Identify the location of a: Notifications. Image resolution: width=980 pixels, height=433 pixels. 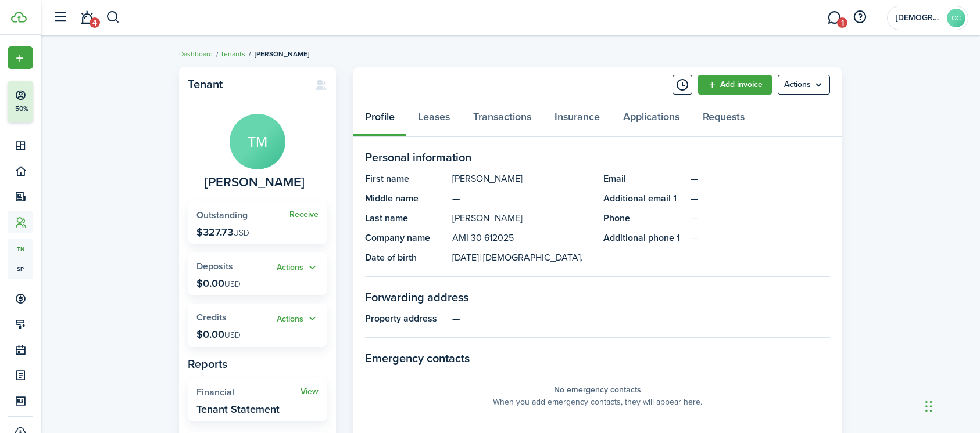
(86, 18).